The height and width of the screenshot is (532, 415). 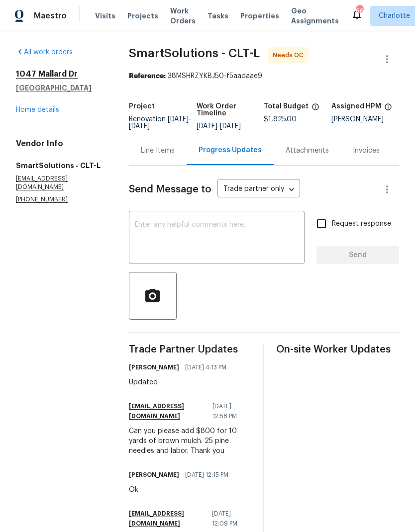 I want to click on span: Geo Assignments, so click(x=315, y=16).